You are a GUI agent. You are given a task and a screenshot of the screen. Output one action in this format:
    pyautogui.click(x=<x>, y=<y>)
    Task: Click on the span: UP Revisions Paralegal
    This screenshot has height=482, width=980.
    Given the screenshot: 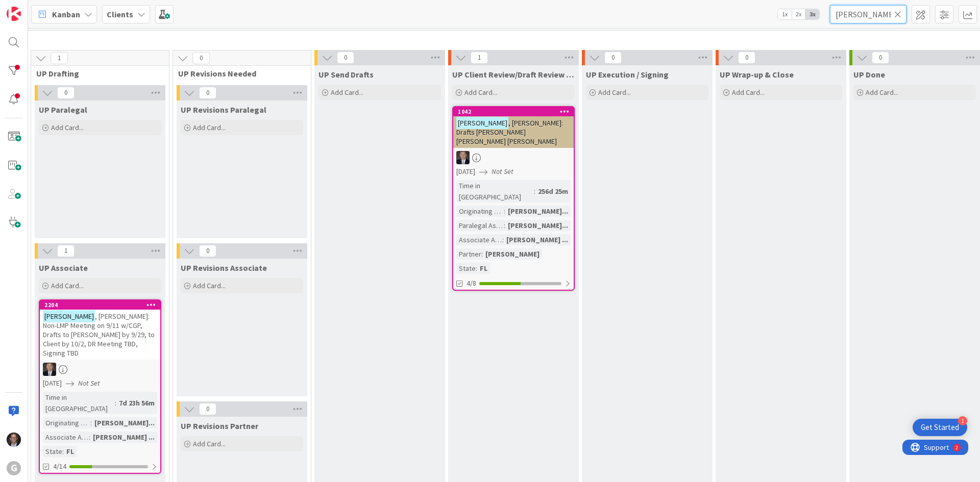 What is the action you would take?
    pyautogui.click(x=224, y=110)
    